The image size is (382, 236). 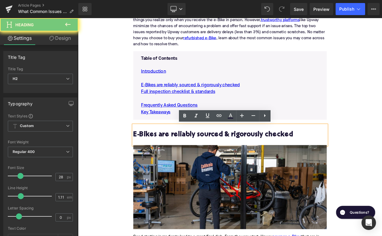 What do you see at coordinates (135, 80) in the screenshot?
I see `a: E-Bikes are reliably sourced & rigorously checked` at bounding box center [135, 80].